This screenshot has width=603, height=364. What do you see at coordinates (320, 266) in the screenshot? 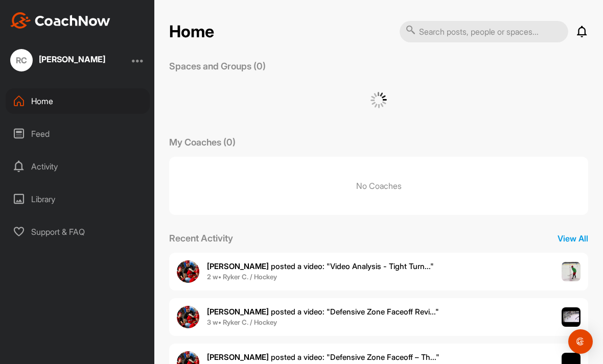
I see `span: posted a video : " Video Analysis - Tight Turn... "` at bounding box center [320, 266].